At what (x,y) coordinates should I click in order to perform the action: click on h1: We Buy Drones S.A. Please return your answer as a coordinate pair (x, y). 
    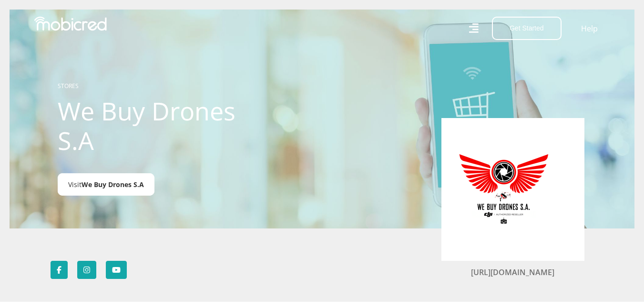
    Looking at the image, I should click on (164, 126).